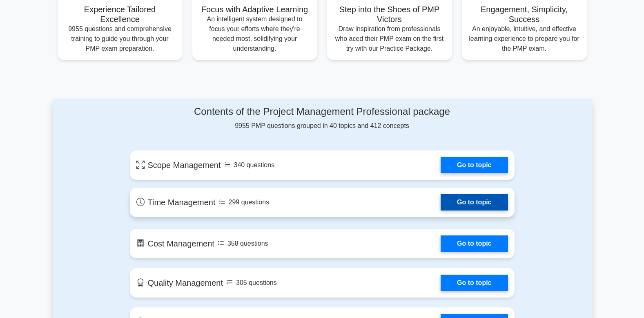  Describe the element at coordinates (390, 38) in the screenshot. I see `p: Draw inspiration from professionals who aced their PMP exam on the first try with our Practice Pa...` at that location.